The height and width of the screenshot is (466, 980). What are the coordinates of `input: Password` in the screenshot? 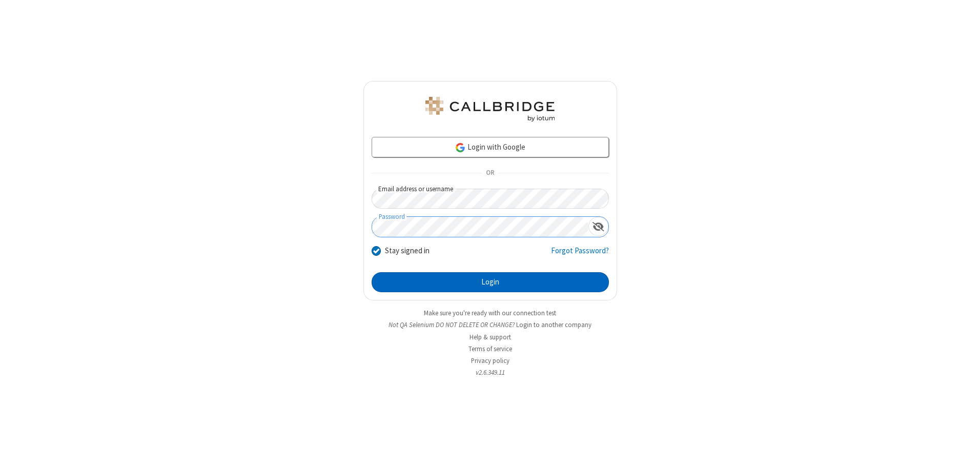 It's located at (481, 227).